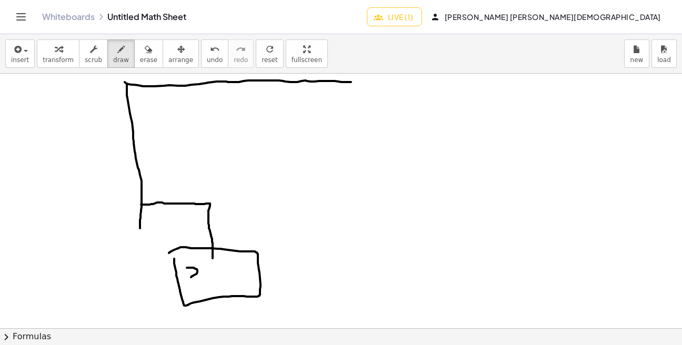 The image size is (682, 345). What do you see at coordinates (270, 54) in the screenshot?
I see `button: refreshreset` at bounding box center [270, 54].